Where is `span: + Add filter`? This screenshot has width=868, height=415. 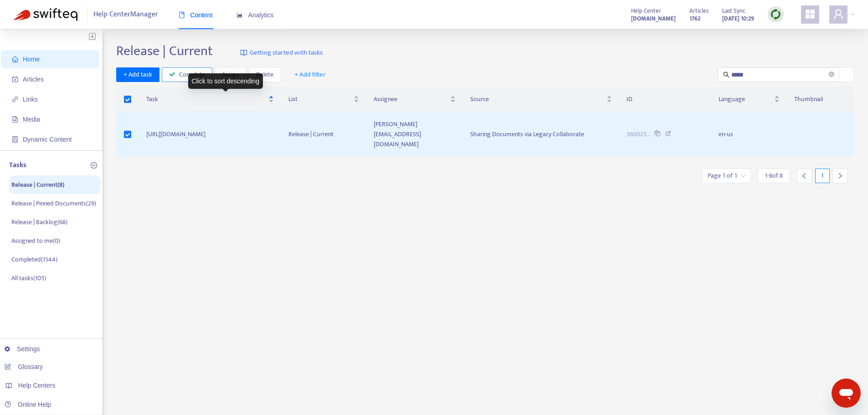 span: + Add filter is located at coordinates (310, 74).